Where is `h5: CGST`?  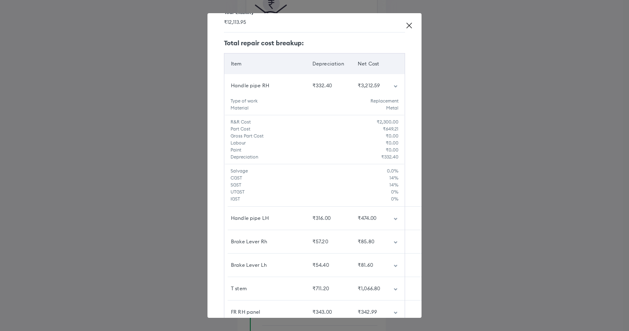
h5: CGST is located at coordinates (310, 178).